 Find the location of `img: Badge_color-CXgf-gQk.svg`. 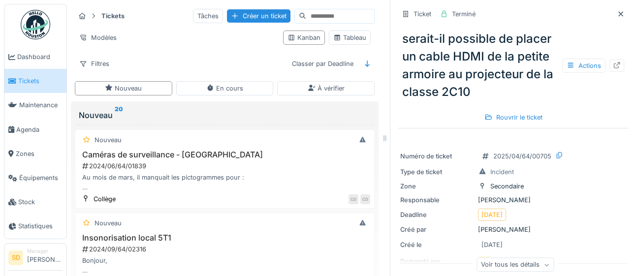

img: Badge_color-CXgf-gQk.svg is located at coordinates (35, 25).